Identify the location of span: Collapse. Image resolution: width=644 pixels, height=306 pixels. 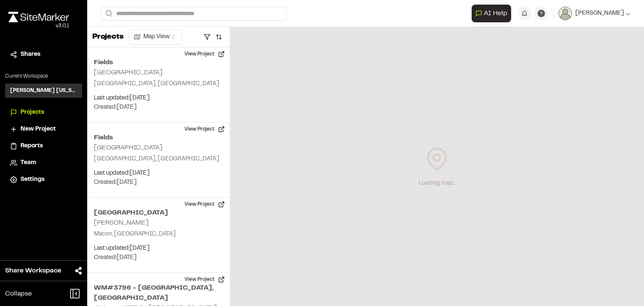
(18, 294).